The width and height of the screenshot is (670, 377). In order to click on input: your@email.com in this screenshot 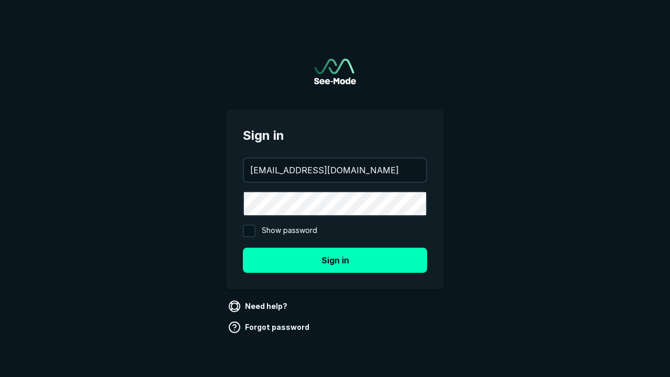, I will do `click(335, 170)`.